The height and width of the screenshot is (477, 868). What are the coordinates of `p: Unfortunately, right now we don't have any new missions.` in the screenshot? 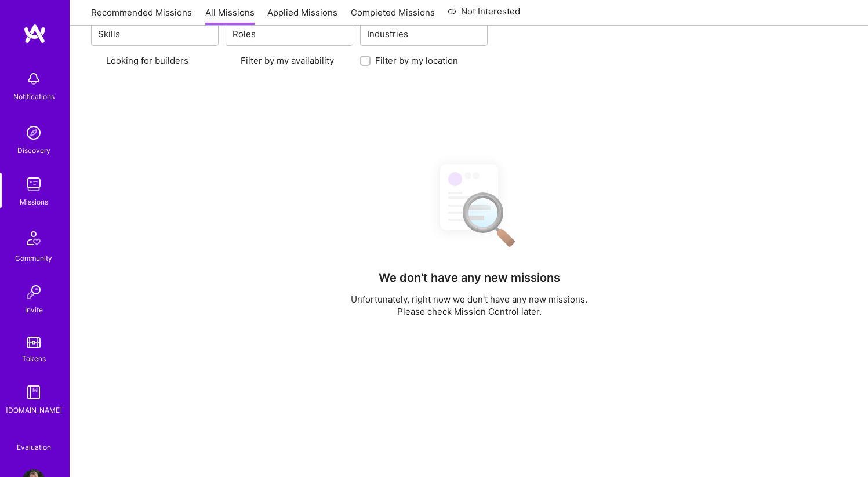 It's located at (469, 299).